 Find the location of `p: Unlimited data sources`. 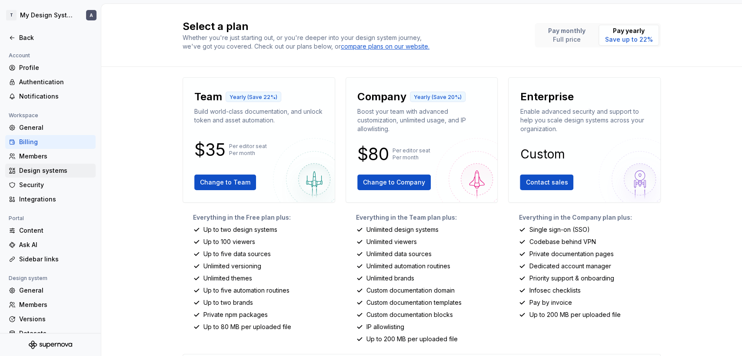

p: Unlimited data sources is located at coordinates (399, 254).